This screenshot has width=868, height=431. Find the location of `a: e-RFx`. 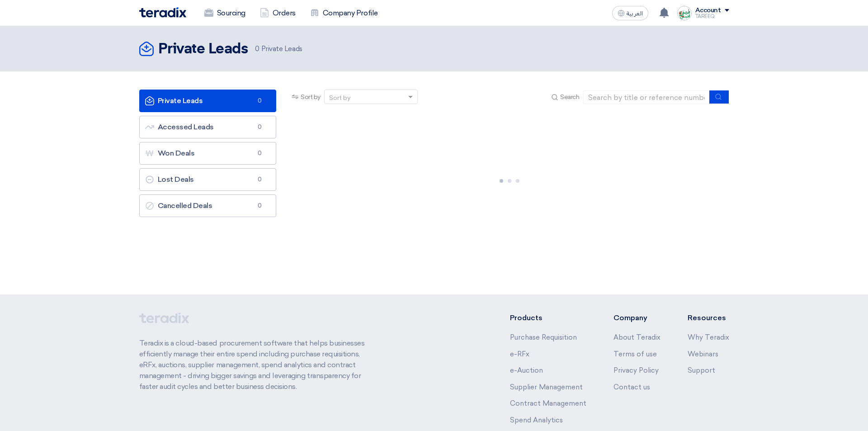

a: e-RFx is located at coordinates (519, 354).